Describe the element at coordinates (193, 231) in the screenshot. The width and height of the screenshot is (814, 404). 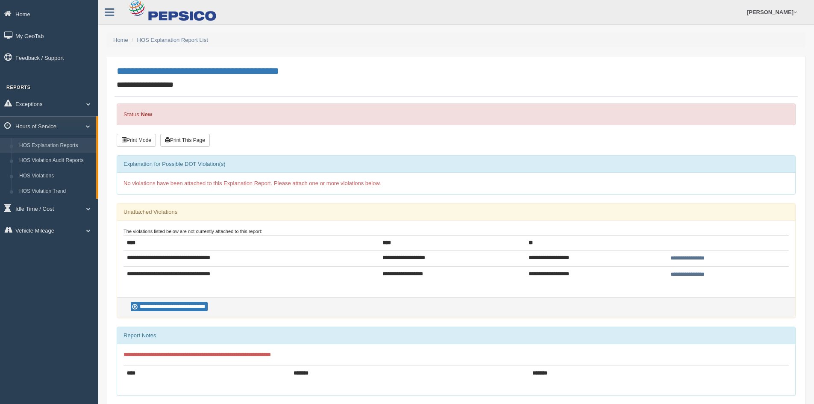
I see `small: The violations listed below are not currently attached to this report:` at that location.